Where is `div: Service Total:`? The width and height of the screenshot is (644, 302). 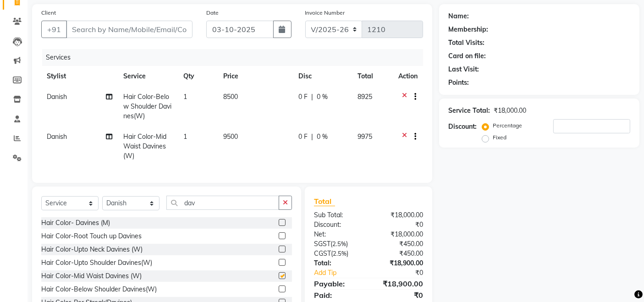 div: Service Total: is located at coordinates (469, 110).